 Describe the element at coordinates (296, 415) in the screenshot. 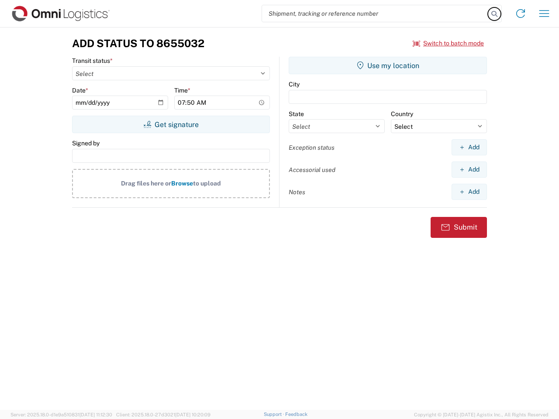

I see `a: Feedback` at that location.